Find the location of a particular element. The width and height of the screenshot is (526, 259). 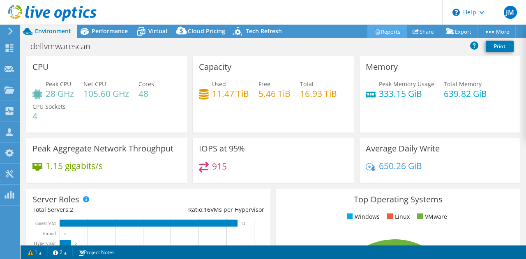

h4: 5.46 TiB is located at coordinates (274, 94).